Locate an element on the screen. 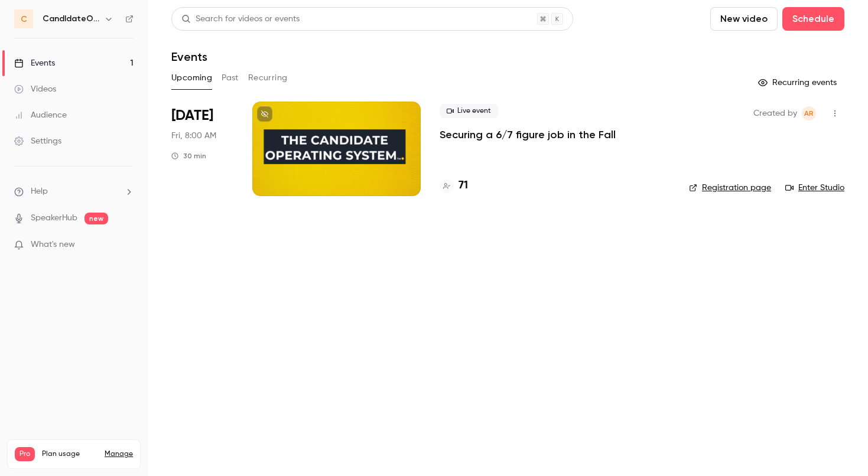 Image resolution: width=868 pixels, height=476 pixels. span: Help is located at coordinates (39, 192).